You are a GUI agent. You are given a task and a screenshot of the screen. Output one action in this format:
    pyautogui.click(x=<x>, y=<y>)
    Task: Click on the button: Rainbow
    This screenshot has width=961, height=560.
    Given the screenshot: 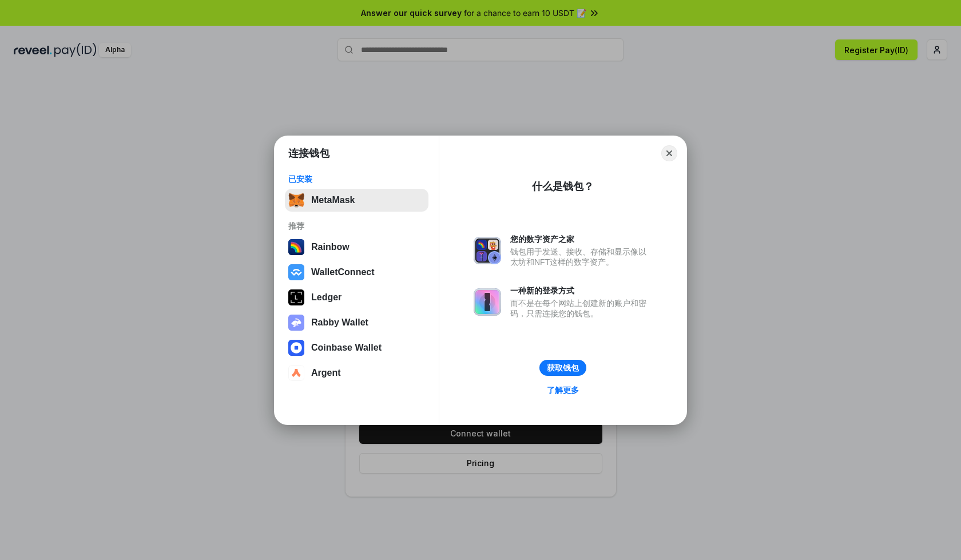 What is the action you would take?
    pyautogui.click(x=356, y=247)
    